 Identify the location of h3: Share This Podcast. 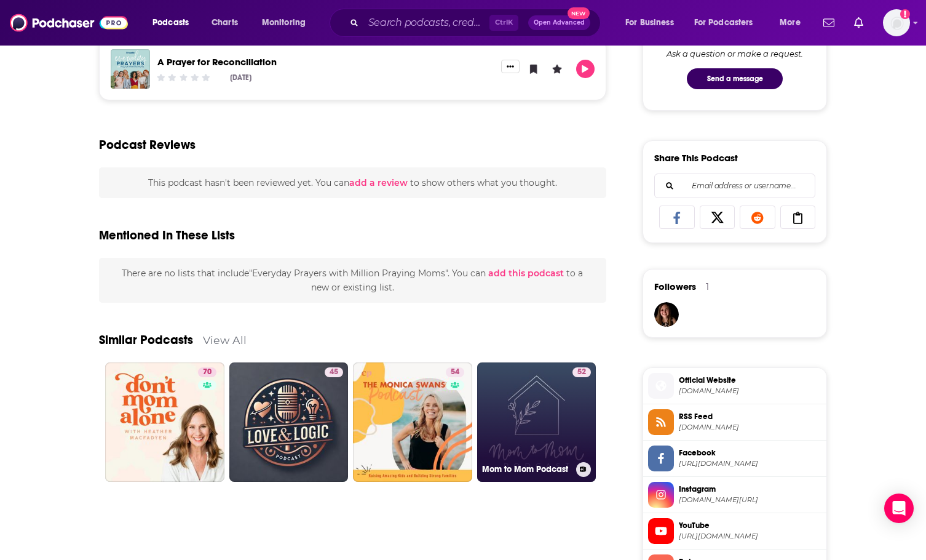
(696, 157).